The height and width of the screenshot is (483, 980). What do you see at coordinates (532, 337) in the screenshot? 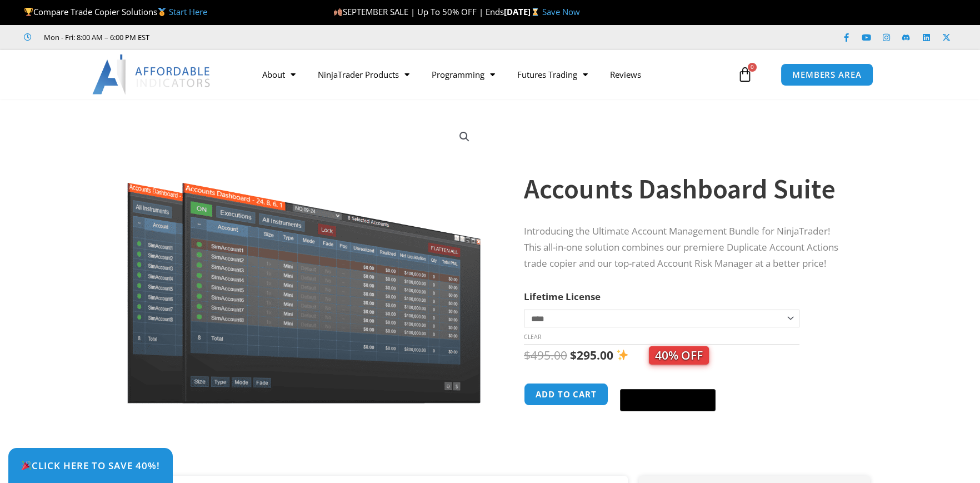
I see `a: Clear options` at bounding box center [532, 337].